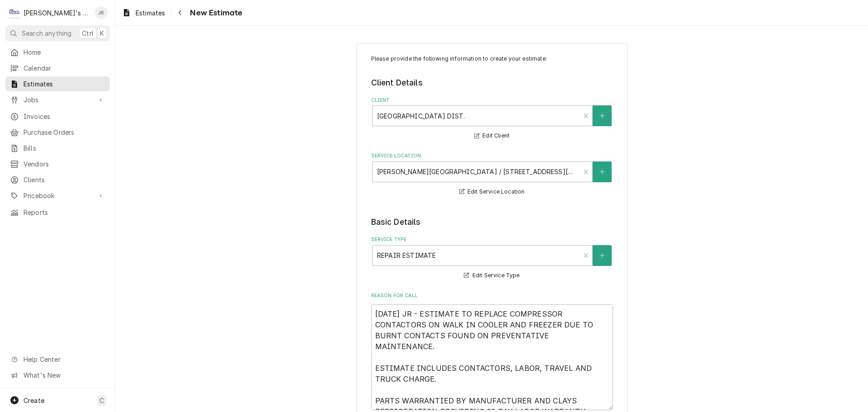 The width and height of the screenshot is (868, 412). I want to click on span: K, so click(102, 33).